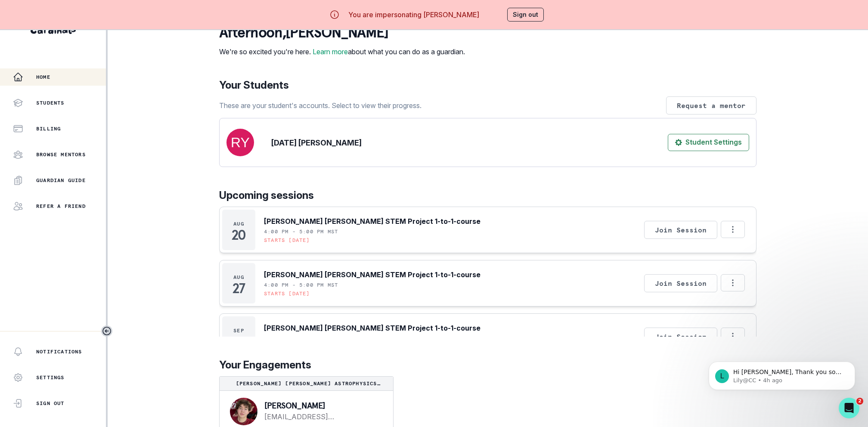 This screenshot has height=427, width=868. Describe the element at coordinates (525, 14) in the screenshot. I see `button: Sign out` at that location.